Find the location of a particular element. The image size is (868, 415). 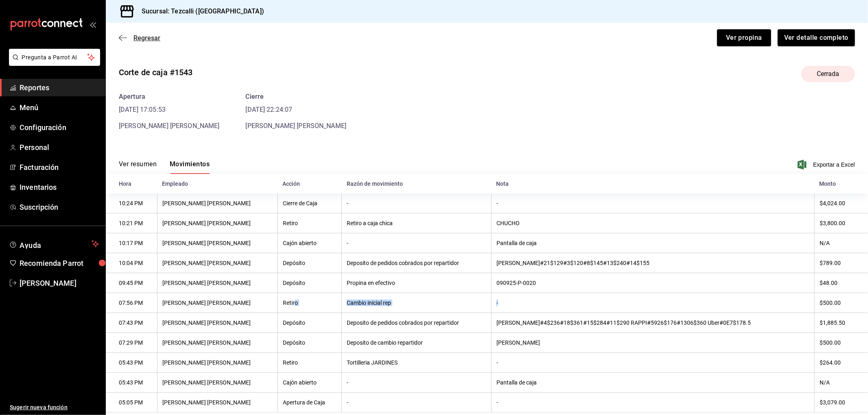

th: 09:45 PM is located at coordinates (131, 283).